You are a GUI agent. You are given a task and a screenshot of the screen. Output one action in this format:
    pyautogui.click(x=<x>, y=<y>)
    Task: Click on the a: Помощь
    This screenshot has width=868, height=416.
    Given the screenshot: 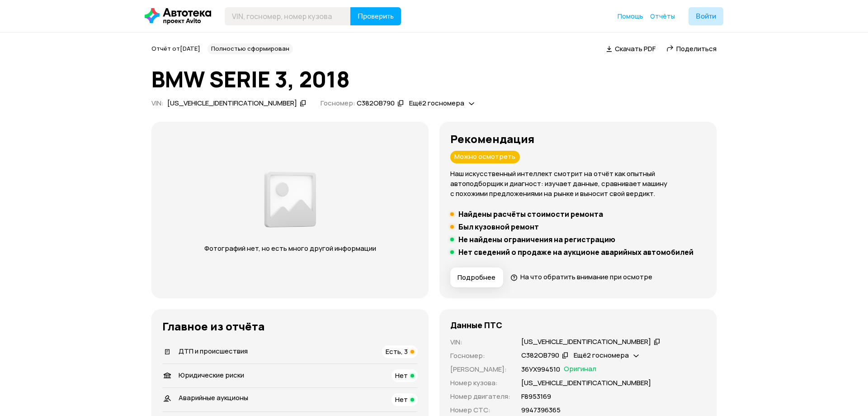 What is the action you would take?
    pyautogui.click(x=631, y=17)
    